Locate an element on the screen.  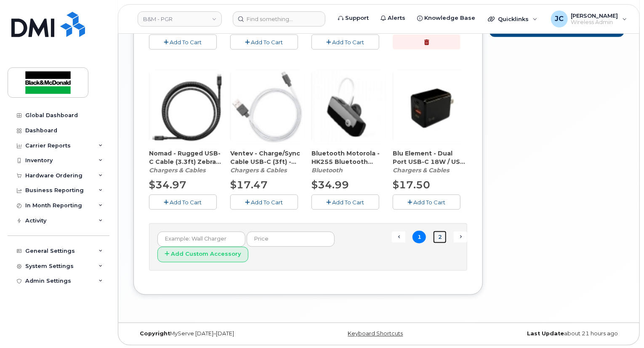
span: Knowledge Base is located at coordinates (450, 18).